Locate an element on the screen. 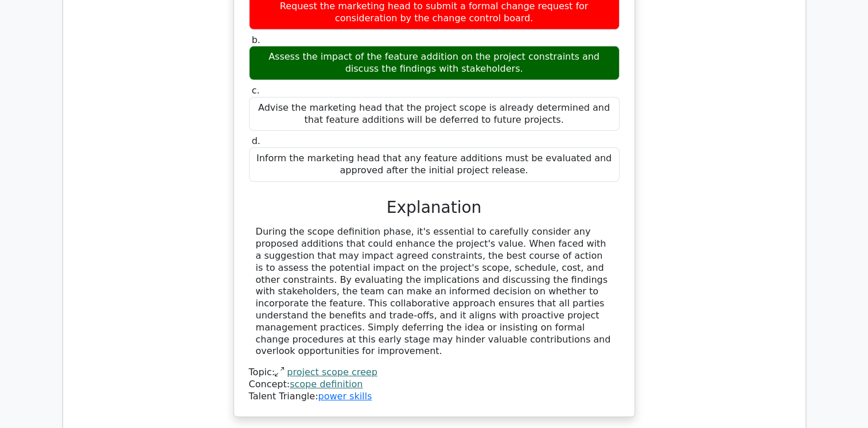  h3: Explanation is located at coordinates (434, 208).